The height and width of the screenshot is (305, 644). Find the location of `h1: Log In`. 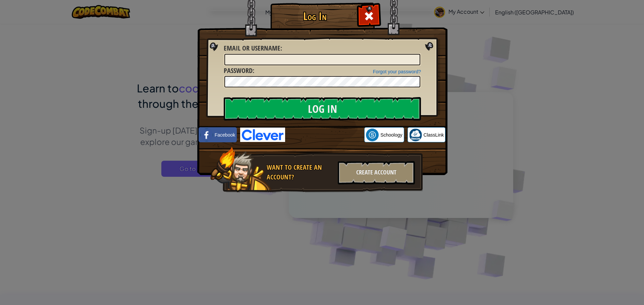

h1: Log In is located at coordinates (314, 16).